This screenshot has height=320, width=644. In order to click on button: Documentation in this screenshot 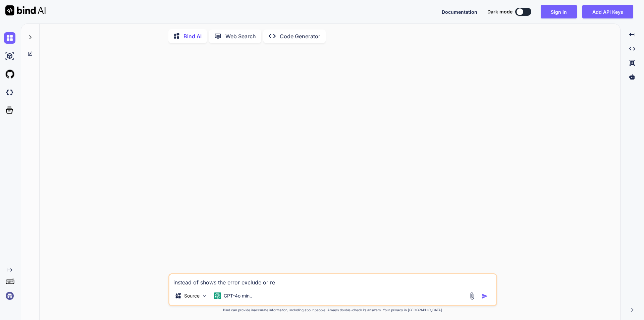, I will do `click(460, 12)`.